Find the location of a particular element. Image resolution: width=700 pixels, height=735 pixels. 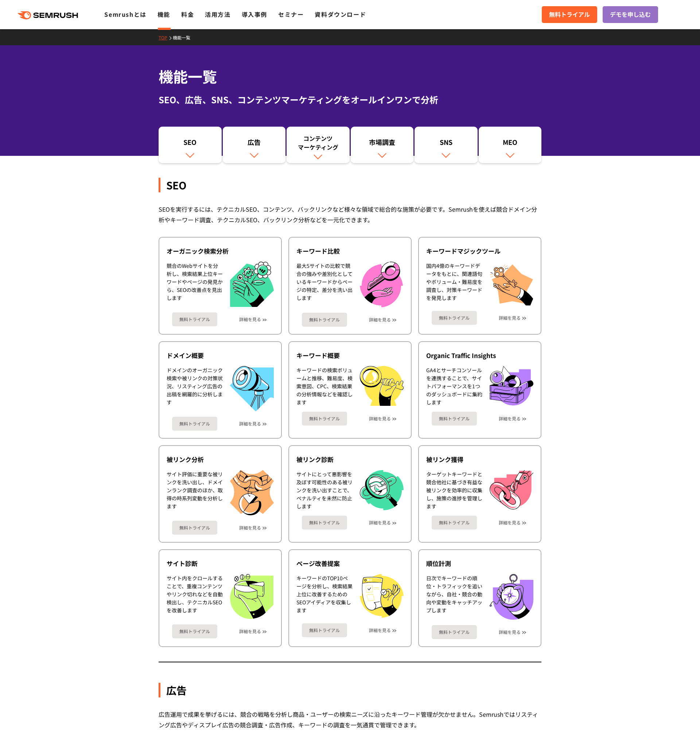

a: MEO is located at coordinates (510, 145).